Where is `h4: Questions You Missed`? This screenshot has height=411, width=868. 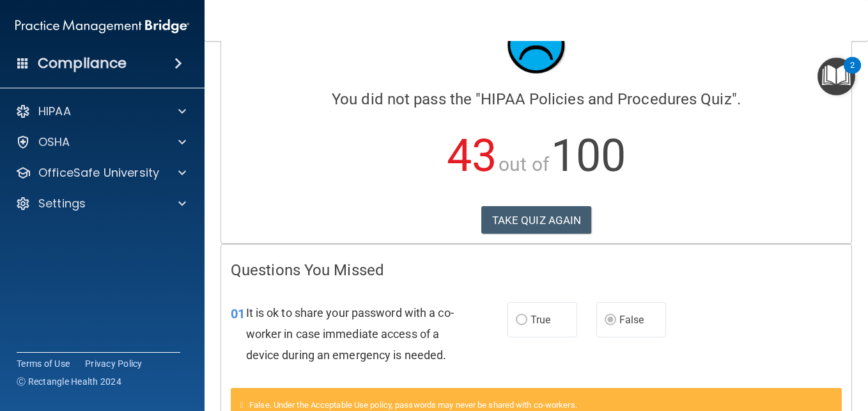
h4: Questions You Missed is located at coordinates (536, 270).